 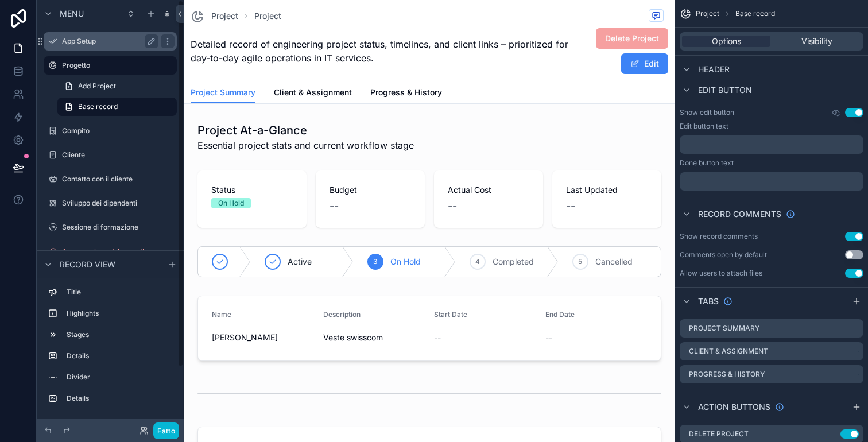 I want to click on span: Visibility, so click(x=817, y=42).